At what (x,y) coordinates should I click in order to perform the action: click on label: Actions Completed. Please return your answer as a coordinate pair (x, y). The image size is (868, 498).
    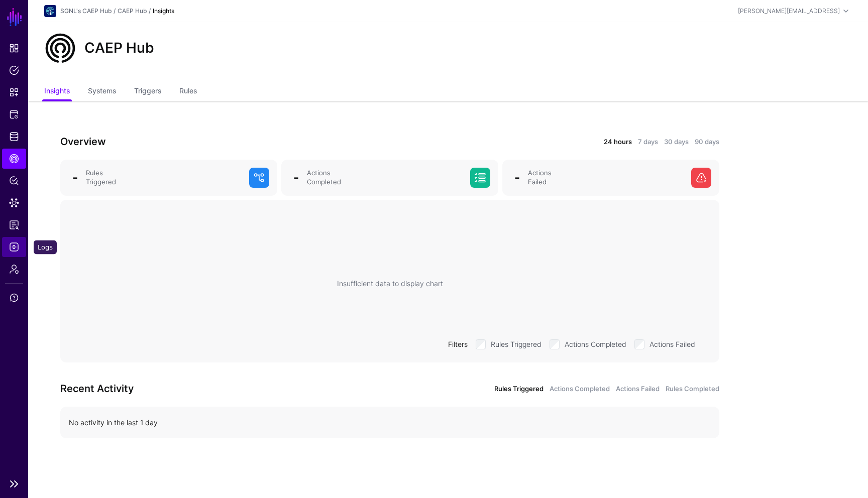
    Looking at the image, I should click on (595, 344).